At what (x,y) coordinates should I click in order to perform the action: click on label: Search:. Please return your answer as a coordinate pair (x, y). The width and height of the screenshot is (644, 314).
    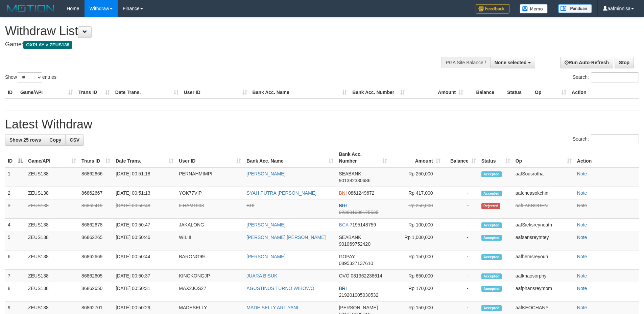
    Looking at the image, I should click on (606, 139).